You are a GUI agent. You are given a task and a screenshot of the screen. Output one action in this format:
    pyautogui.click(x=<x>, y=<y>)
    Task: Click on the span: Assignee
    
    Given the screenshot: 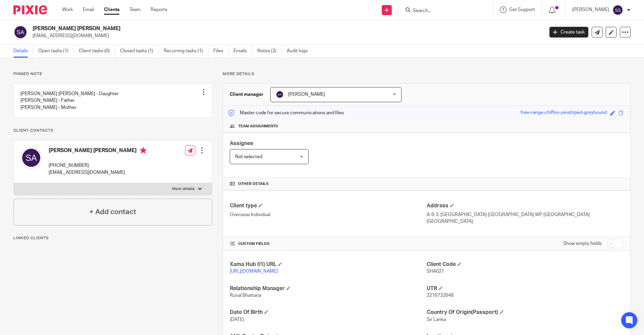 What is the action you would take?
    pyautogui.click(x=242, y=143)
    